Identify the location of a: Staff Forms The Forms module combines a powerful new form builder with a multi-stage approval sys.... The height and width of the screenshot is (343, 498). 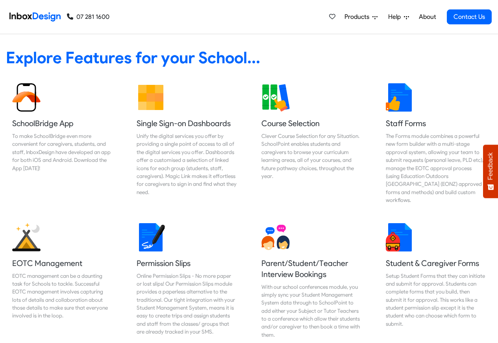
(435, 144).